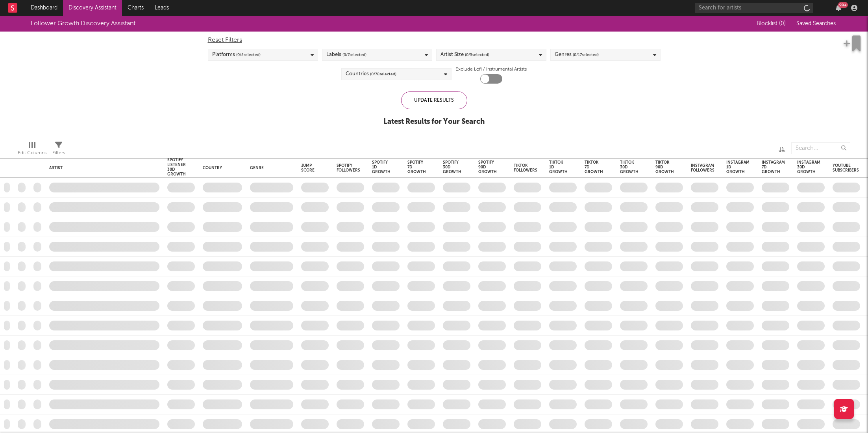  Describe the element at coordinates (221, 168) in the screenshot. I see `div: Country` at that location.